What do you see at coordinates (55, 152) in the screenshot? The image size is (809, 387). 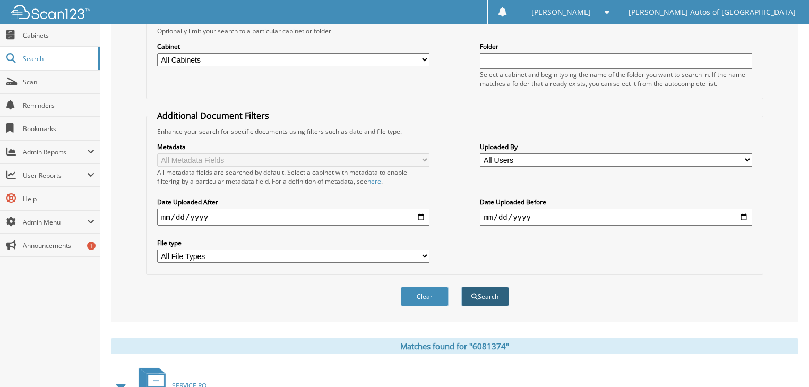 I see `span: Admin Reports` at bounding box center [55, 152].